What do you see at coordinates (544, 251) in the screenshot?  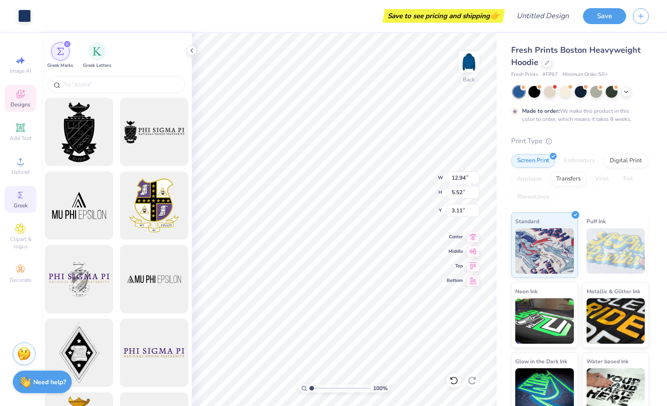 I see `img: Standard` at bounding box center [544, 251].